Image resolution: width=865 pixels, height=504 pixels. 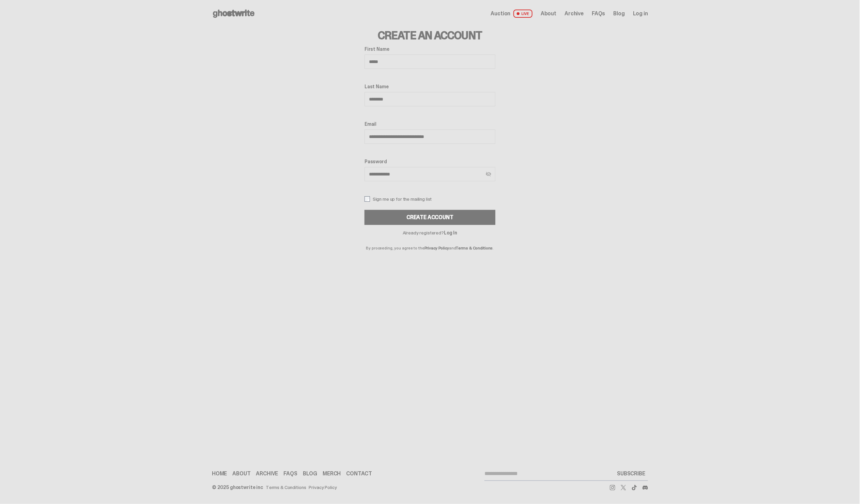 What do you see at coordinates (430, 36) in the screenshot?
I see `h3: Create an Account` at bounding box center [430, 36].